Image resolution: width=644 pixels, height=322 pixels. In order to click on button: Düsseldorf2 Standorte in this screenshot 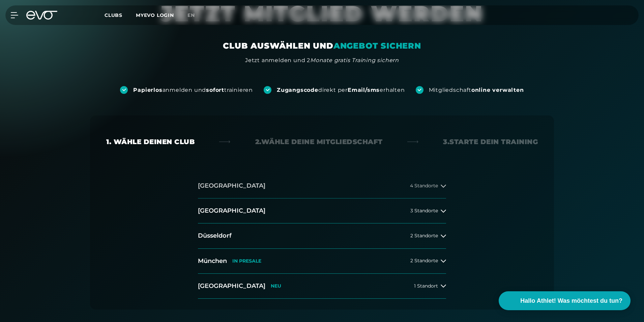, I will do `click(322, 236)`.